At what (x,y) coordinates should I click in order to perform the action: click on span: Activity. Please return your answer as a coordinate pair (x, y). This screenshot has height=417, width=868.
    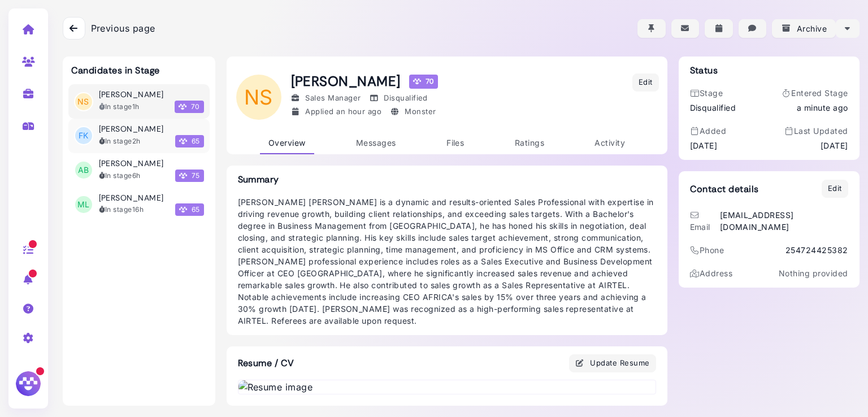
    Looking at the image, I should click on (610, 143).